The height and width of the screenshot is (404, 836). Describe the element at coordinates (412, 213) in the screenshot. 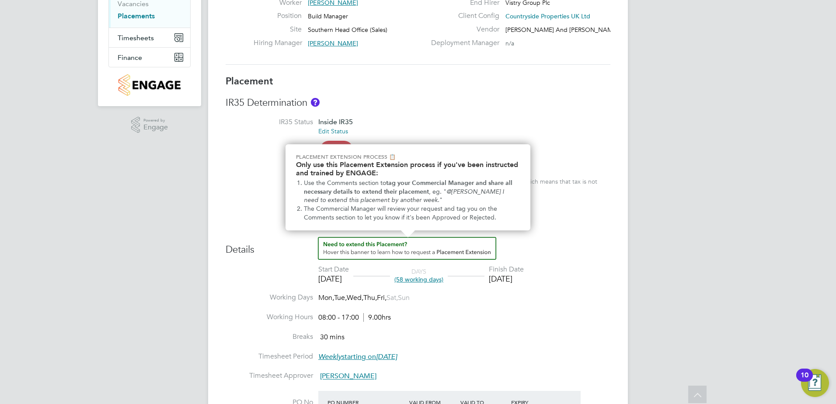

I see `li: The Commercial Manager will review your request and tag you on the Comments section to let you kn...` at that location.